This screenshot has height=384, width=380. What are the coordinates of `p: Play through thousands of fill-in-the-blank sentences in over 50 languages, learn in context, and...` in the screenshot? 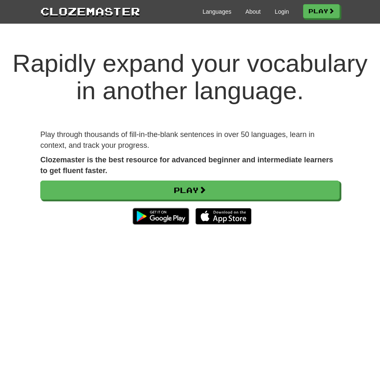 It's located at (190, 140).